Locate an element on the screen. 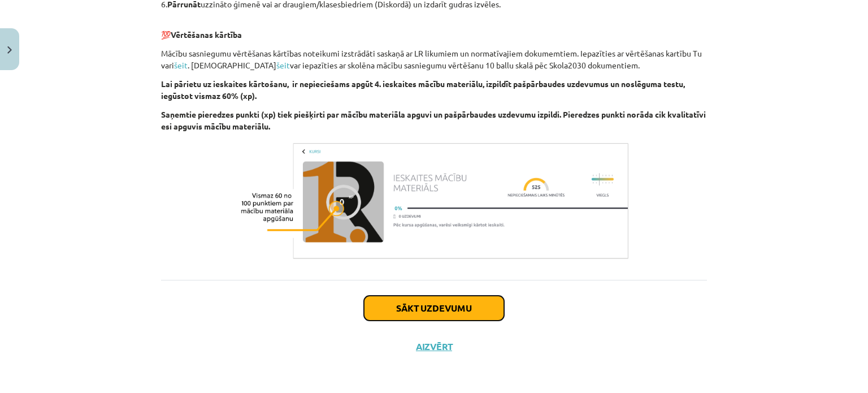 This screenshot has width=868, height=393. b: Saņemtie pieredzes punkti (xp) tiek piešķirti par mācību materiāla apguvi un pašpārbaudes uzdevum... is located at coordinates (434, 120).